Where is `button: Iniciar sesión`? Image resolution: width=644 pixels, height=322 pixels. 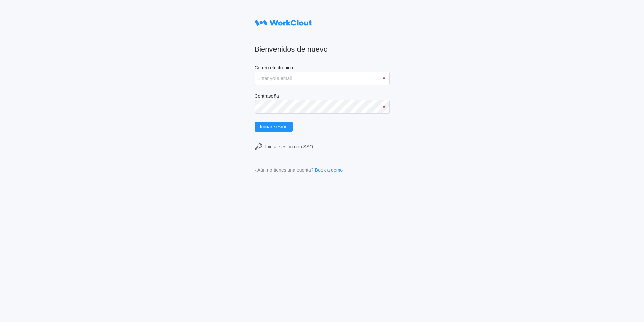 button: Iniciar sesión is located at coordinates (273, 127).